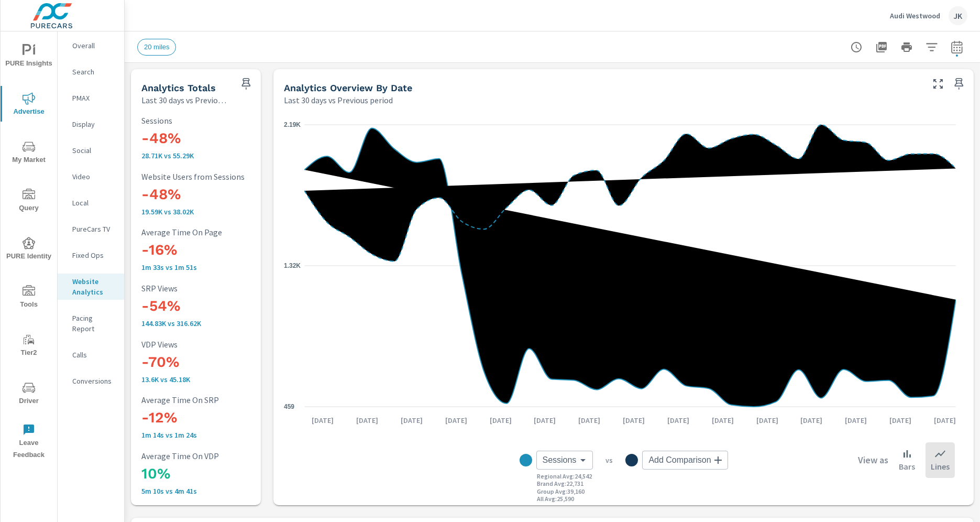  Describe the element at coordinates (94, 124) in the screenshot. I see `p: Display` at that location.